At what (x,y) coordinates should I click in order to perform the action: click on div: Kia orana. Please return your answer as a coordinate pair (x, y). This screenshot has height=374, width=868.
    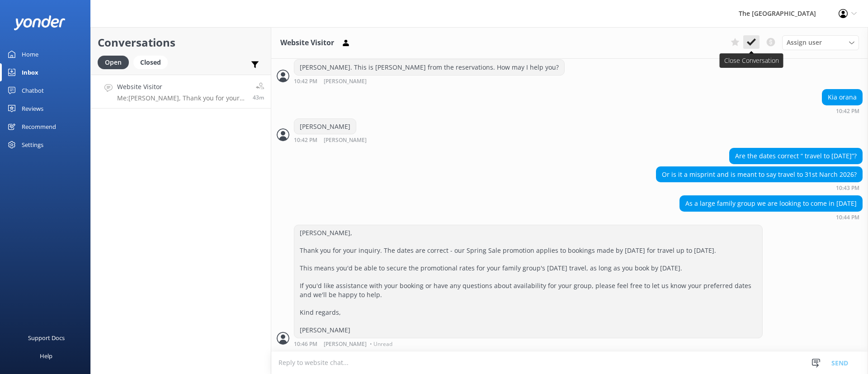
    Looking at the image, I should click on (842, 97).